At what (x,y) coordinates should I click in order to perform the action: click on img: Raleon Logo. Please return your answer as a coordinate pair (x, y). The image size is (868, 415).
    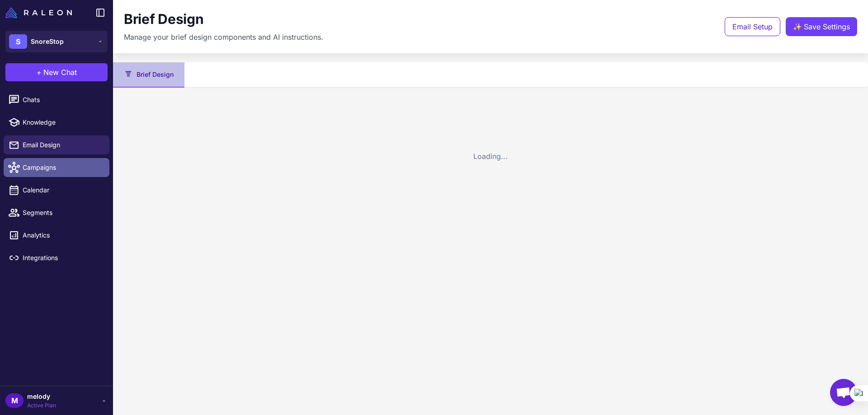
    Looking at the image, I should click on (39, 12).